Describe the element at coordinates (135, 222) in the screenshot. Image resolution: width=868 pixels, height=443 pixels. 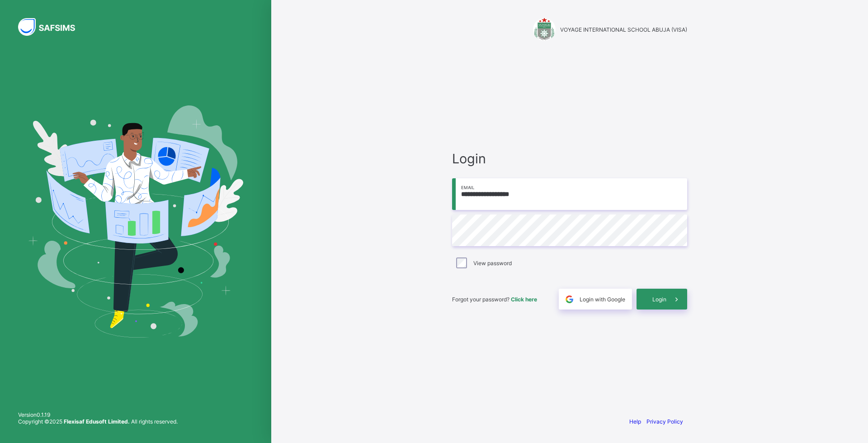
I see `img: Hero Image` at that location.